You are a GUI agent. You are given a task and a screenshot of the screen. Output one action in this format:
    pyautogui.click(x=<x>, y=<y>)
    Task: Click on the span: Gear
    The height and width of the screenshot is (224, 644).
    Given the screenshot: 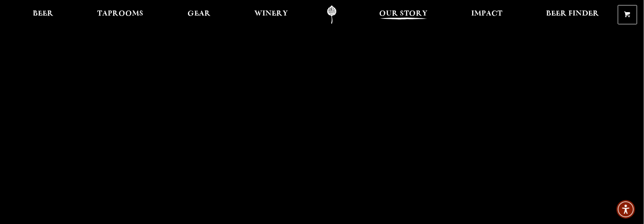 What is the action you would take?
    pyautogui.click(x=199, y=14)
    